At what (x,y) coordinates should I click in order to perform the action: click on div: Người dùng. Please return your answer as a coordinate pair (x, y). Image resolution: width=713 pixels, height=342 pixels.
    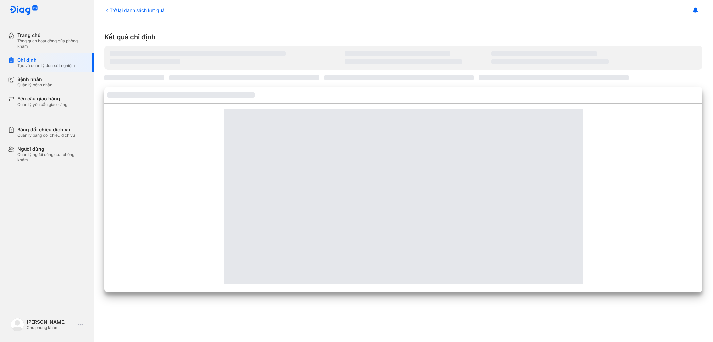
    Looking at the image, I should click on (52, 149).